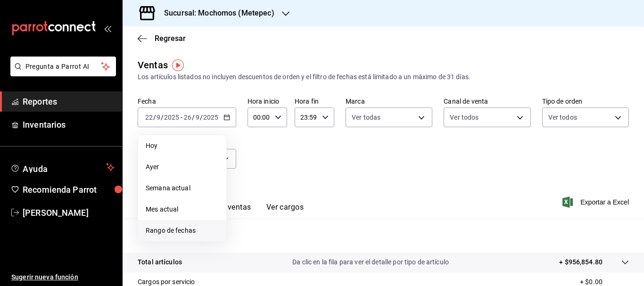  What do you see at coordinates (370, 262) in the screenshot?
I see `p: Da clic en la fila para ver el detalle por tipo de artículo` at bounding box center [370, 262].